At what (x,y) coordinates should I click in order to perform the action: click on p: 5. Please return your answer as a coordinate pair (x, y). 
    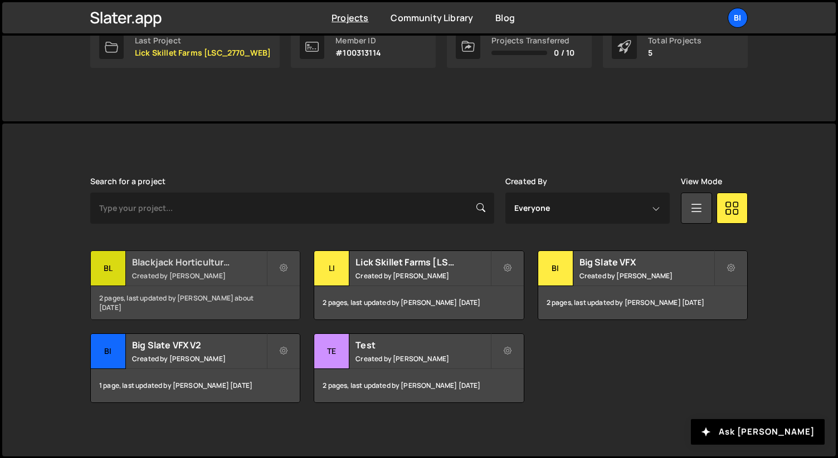
    Looking at the image, I should click on (675, 53).